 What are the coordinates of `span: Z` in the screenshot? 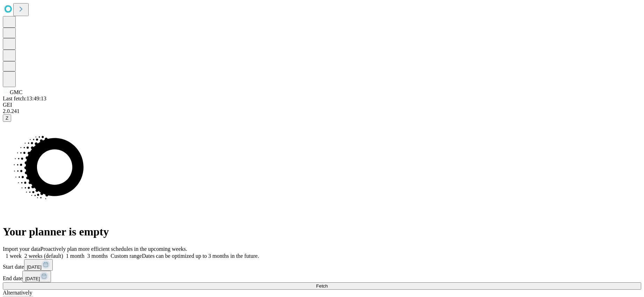 It's located at (7, 118).